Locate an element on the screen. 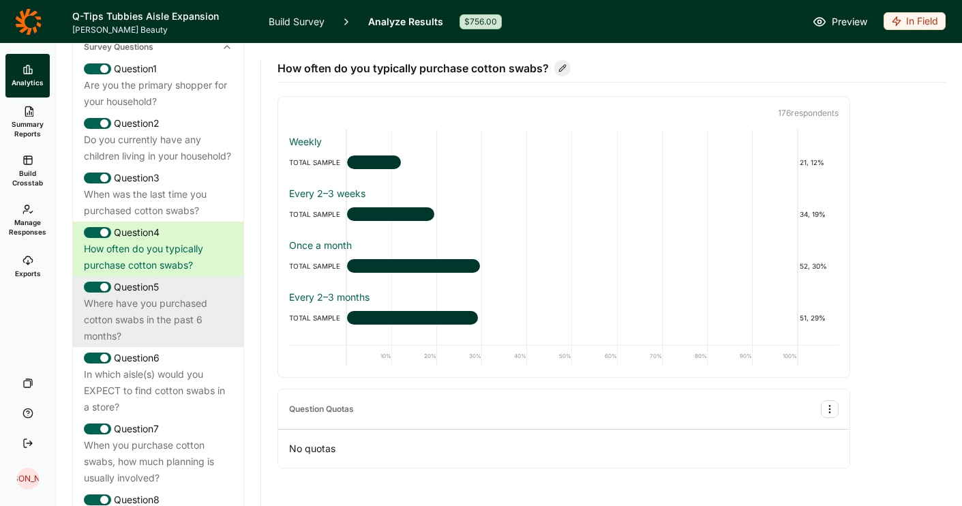 The height and width of the screenshot is (506, 962). span: Exports is located at coordinates (28, 273).